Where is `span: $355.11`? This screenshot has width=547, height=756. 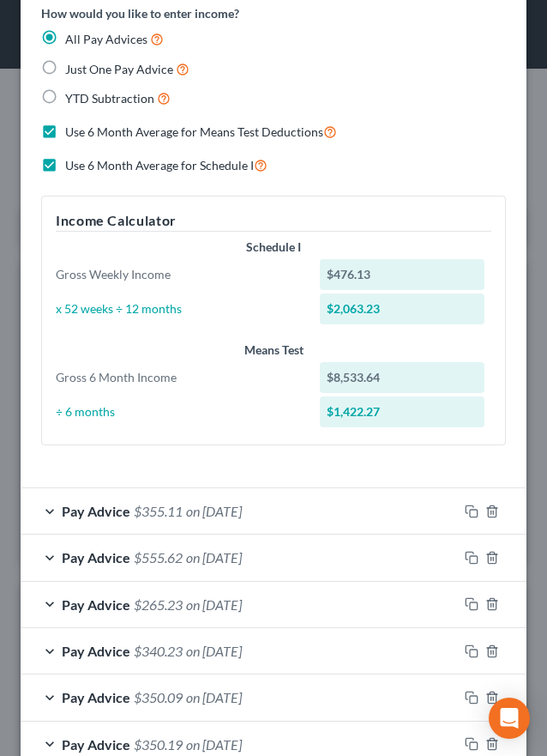
span: $355.11 is located at coordinates (158, 511).